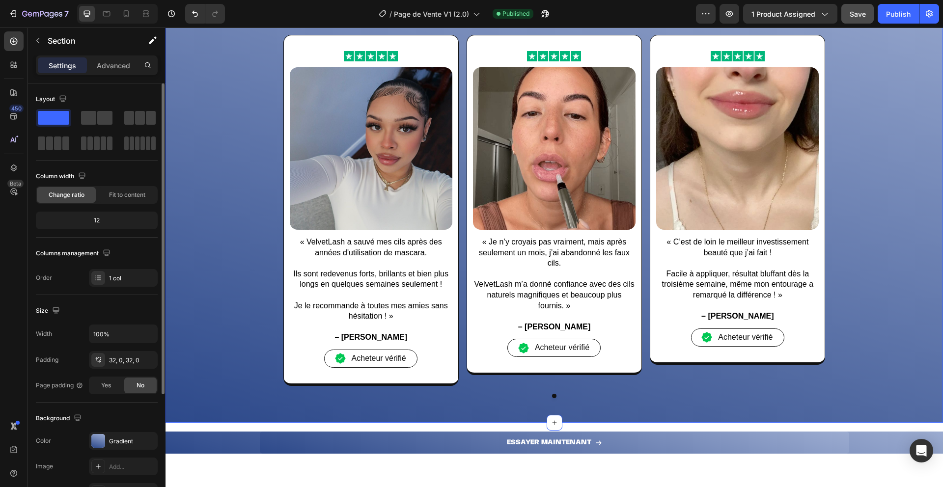  What do you see at coordinates (44, 467) in the screenshot?
I see `div: Image` at bounding box center [44, 467].